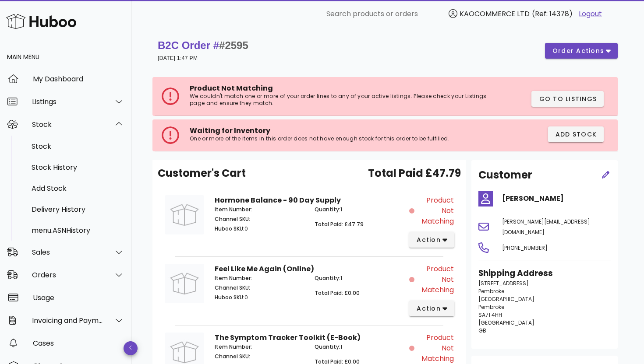  Describe the element at coordinates (41, 21) in the screenshot. I see `img: Huboo Logo` at that location.